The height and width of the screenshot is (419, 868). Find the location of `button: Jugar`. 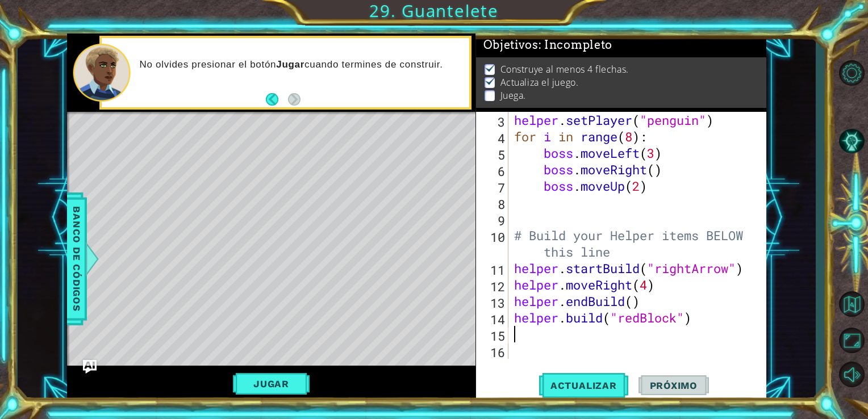

button: Jugar is located at coordinates (271, 384).